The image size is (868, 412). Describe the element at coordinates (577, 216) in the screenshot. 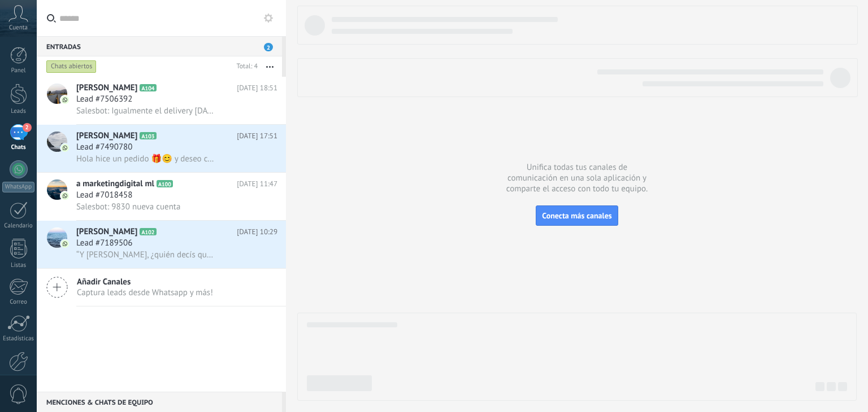

I see `button: Conecta más canales` at that location.